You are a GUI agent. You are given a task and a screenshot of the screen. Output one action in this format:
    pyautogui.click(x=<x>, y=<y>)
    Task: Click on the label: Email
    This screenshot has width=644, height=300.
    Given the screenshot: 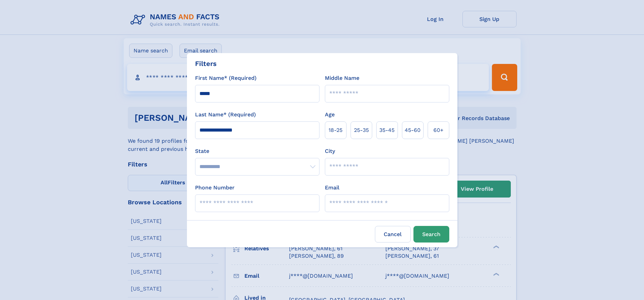 What is the action you would take?
    pyautogui.click(x=333, y=187)
    